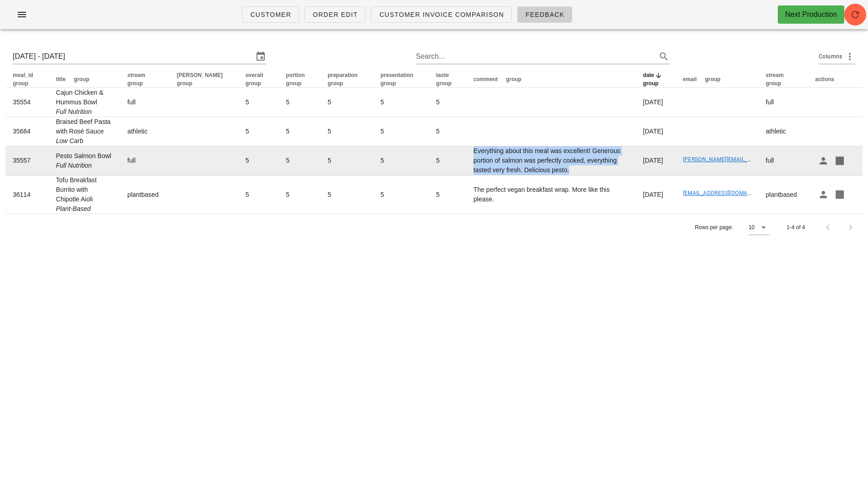 Image resolution: width=868 pixels, height=498 pixels. I want to click on a: Customer Invoice Comparison, so click(441, 14).